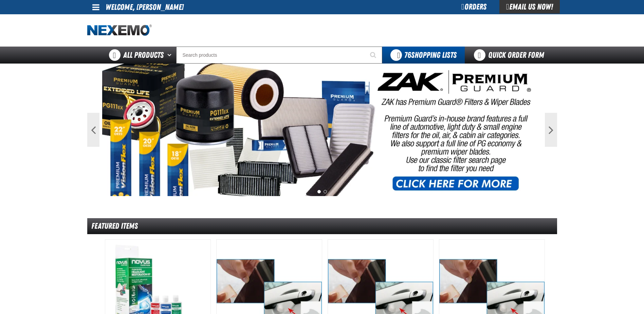  What do you see at coordinates (170, 55) in the screenshot?
I see `button: Open All Products pages` at bounding box center [170, 55].